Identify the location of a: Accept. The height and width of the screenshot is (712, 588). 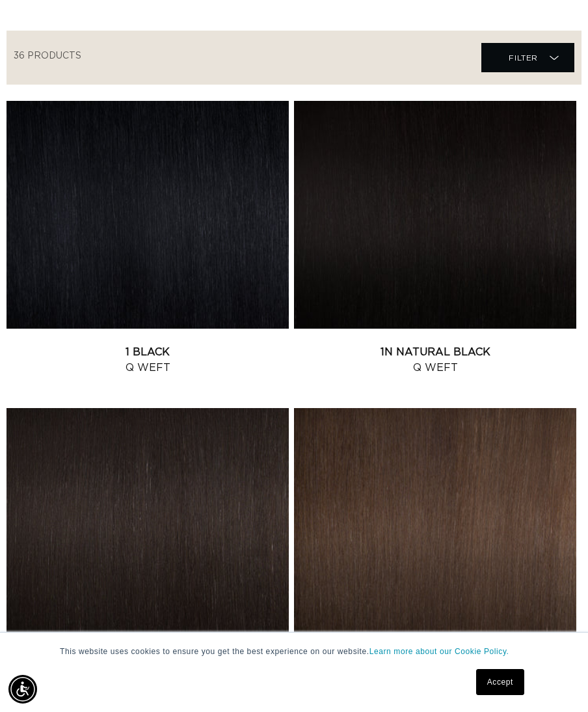
(500, 682).